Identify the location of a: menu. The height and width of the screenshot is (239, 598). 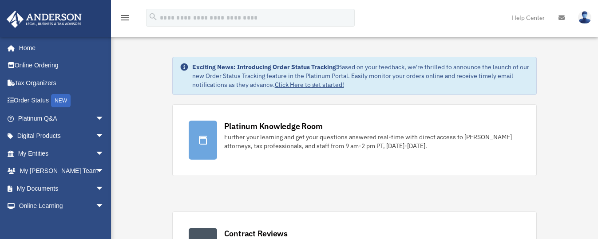
(125, 19).